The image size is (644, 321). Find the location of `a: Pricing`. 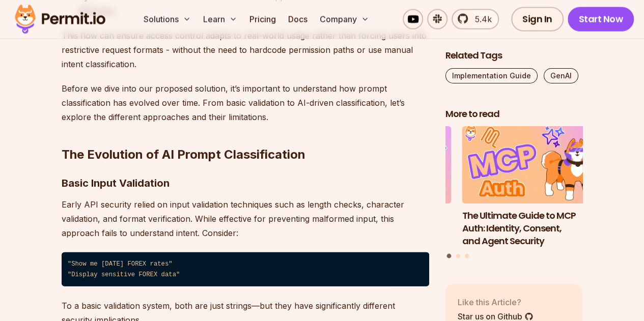

a: Pricing is located at coordinates (262, 19).